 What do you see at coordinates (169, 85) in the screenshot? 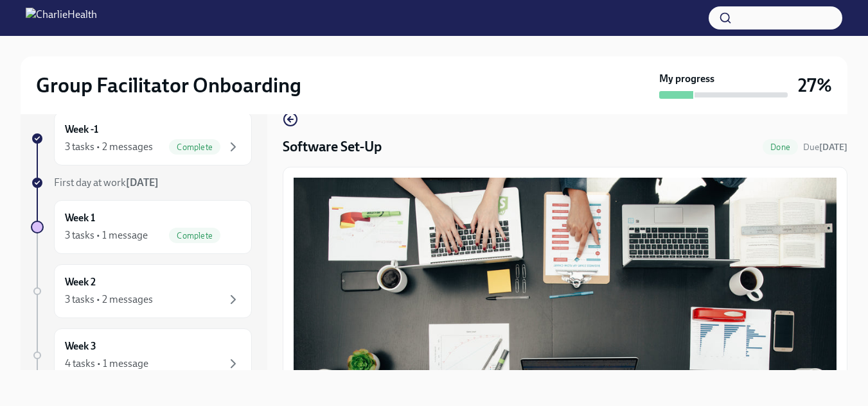
I see `h2: Group Facilitator Onboarding` at bounding box center [169, 85].